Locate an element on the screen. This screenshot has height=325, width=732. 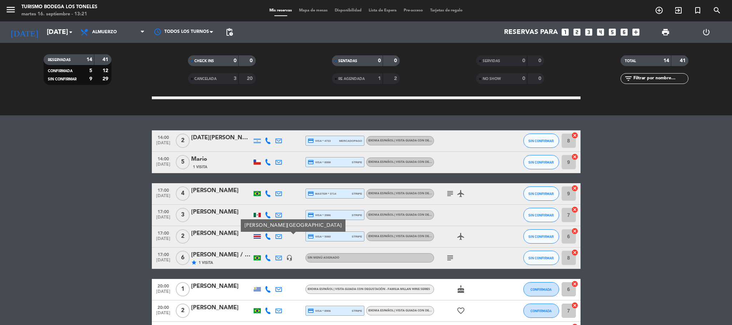
span: visa * 4733 is located at coordinates (319, 141).